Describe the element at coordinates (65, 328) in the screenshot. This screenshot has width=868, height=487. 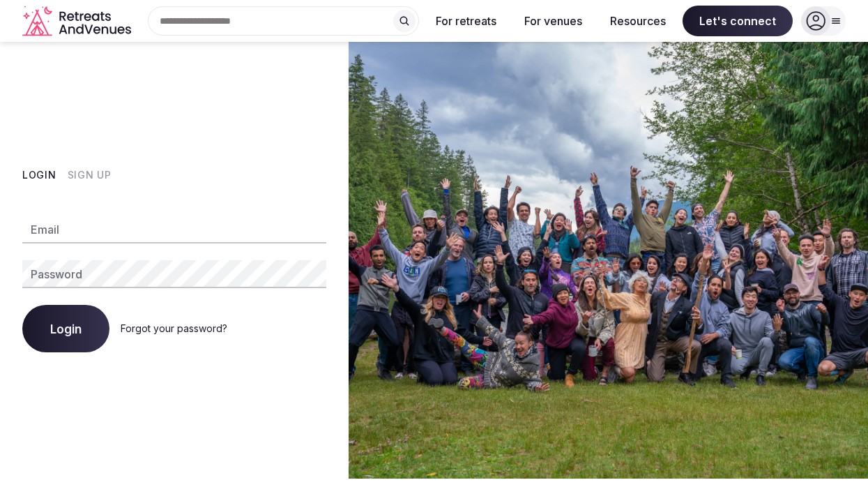
I see `span: Login` at that location.